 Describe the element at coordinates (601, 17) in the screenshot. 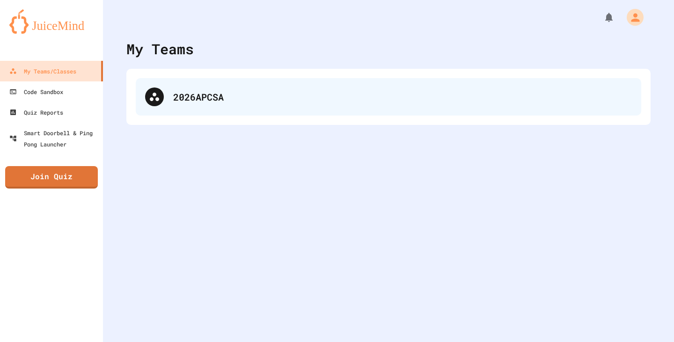

I see `div: My Notifications` at that location.